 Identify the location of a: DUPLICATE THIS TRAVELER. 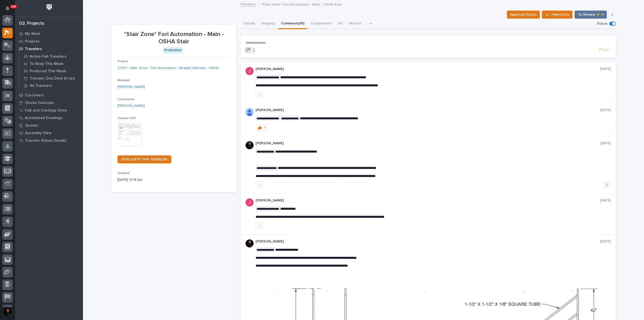
(145, 159).